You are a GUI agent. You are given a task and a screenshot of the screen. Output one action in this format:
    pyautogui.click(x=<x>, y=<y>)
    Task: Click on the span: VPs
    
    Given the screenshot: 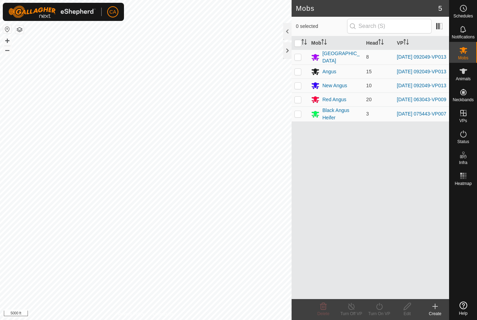 What is the action you would take?
    pyautogui.click(x=463, y=121)
    